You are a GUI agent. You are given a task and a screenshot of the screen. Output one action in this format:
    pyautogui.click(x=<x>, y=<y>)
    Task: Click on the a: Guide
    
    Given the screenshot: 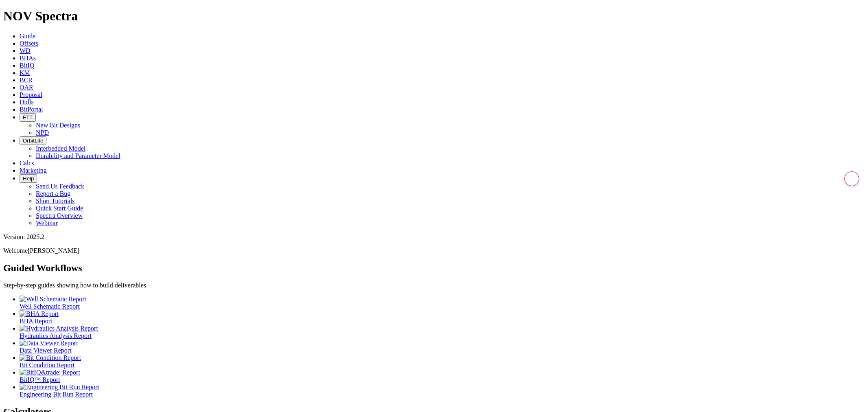 What is the action you would take?
    pyautogui.click(x=27, y=36)
    